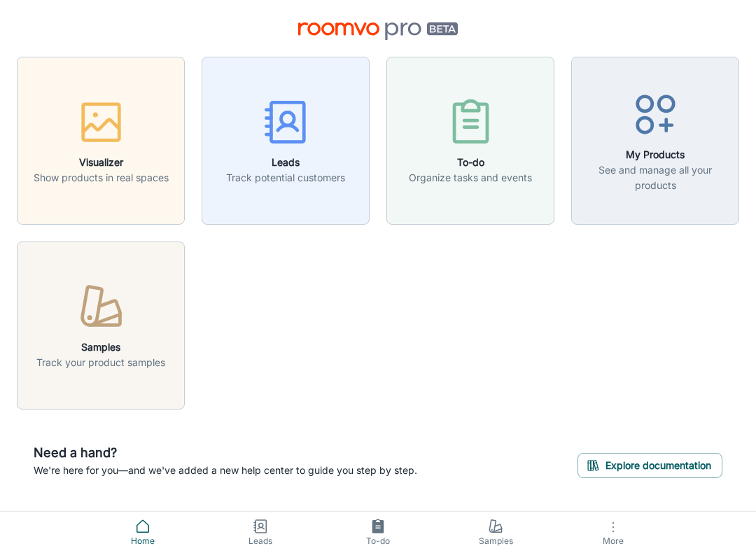 The height and width of the screenshot is (553, 756). What do you see at coordinates (649, 466) in the screenshot?
I see `button: Explore documentation` at bounding box center [649, 466].